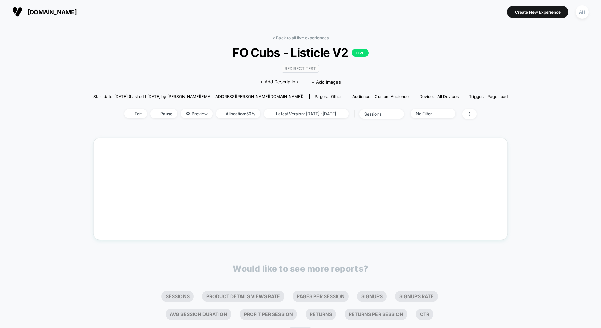  I want to click on div: Trigger:, so click(488, 96).